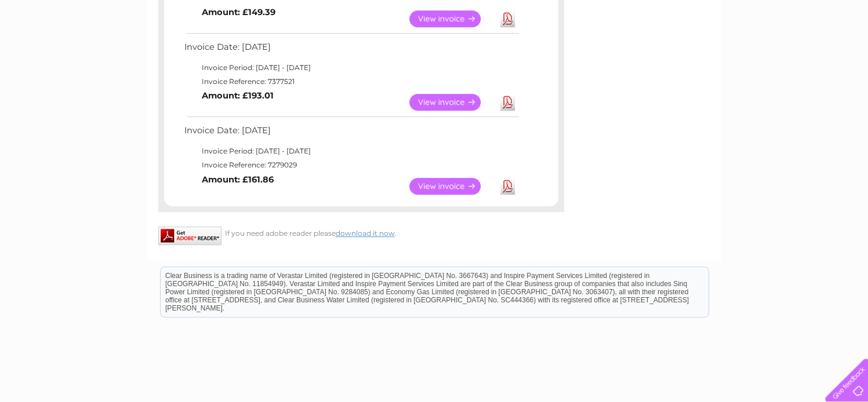 The height and width of the screenshot is (402, 868). Describe the element at coordinates (705, 54) in the screenshot. I see `a: Energy` at that location.